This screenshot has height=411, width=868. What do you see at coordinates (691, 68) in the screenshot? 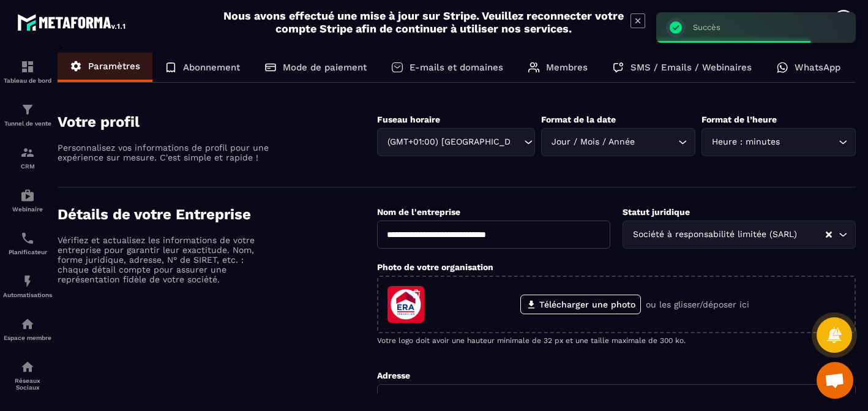
I see `p: SMS / Emails / Webinaires` at bounding box center [691, 68].